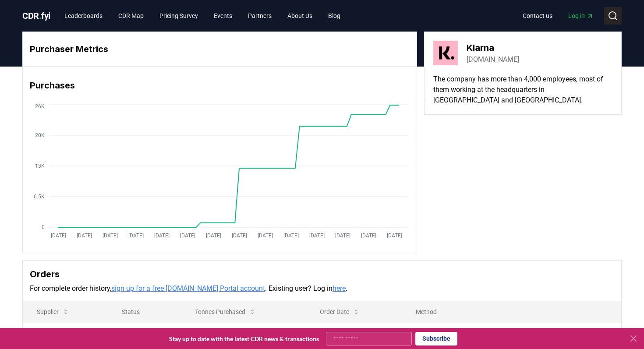 This screenshot has height=349, width=644. What do you see at coordinates (219, 86) in the screenshot?
I see `h3: Purchases` at bounding box center [219, 86].